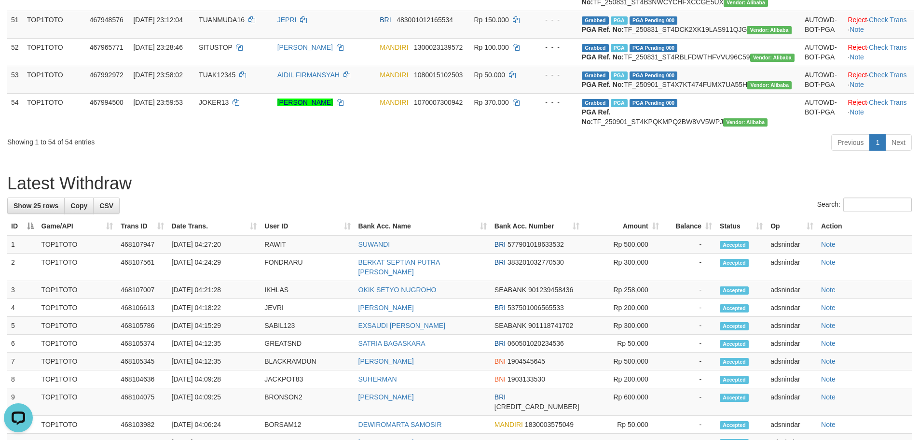  What do you see at coordinates (549, 424) in the screenshot?
I see `span: Copy 1830003575049 to clipboard` at bounding box center [549, 424].